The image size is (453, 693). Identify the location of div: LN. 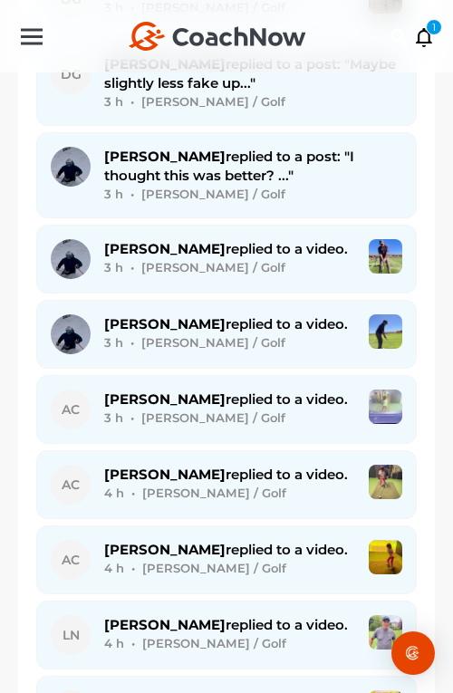
(71, 635).